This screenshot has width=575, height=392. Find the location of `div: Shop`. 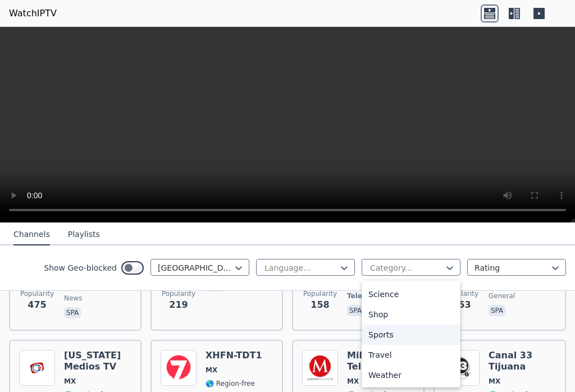

div: Shop is located at coordinates (411, 314).